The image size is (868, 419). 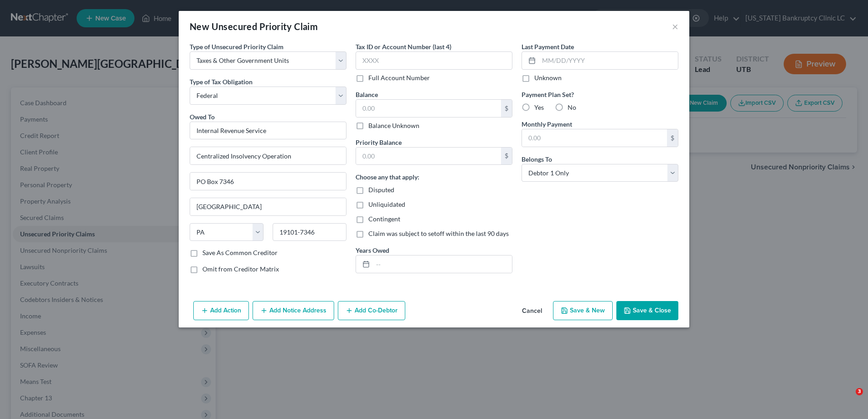 I want to click on span: Yes, so click(x=538, y=107).